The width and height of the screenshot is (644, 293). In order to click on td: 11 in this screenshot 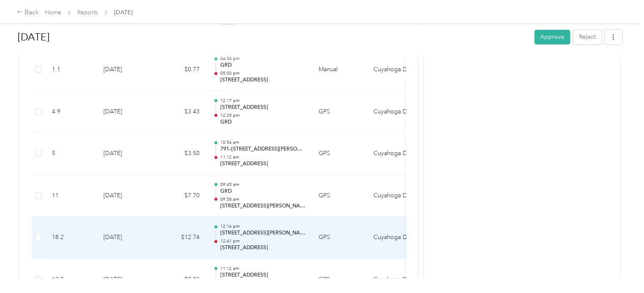, I will do `click(71, 196)`.